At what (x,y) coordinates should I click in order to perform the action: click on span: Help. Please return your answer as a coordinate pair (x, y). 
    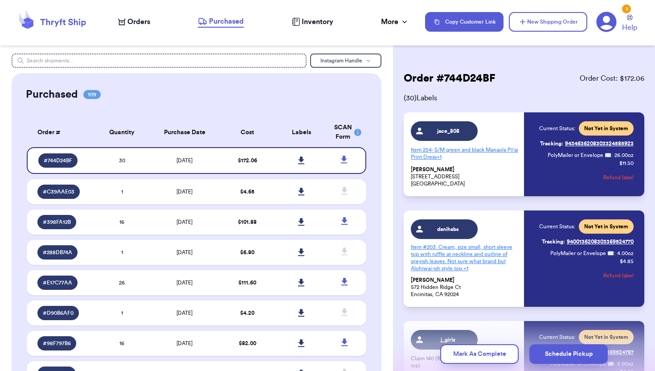
    Looking at the image, I should click on (630, 28).